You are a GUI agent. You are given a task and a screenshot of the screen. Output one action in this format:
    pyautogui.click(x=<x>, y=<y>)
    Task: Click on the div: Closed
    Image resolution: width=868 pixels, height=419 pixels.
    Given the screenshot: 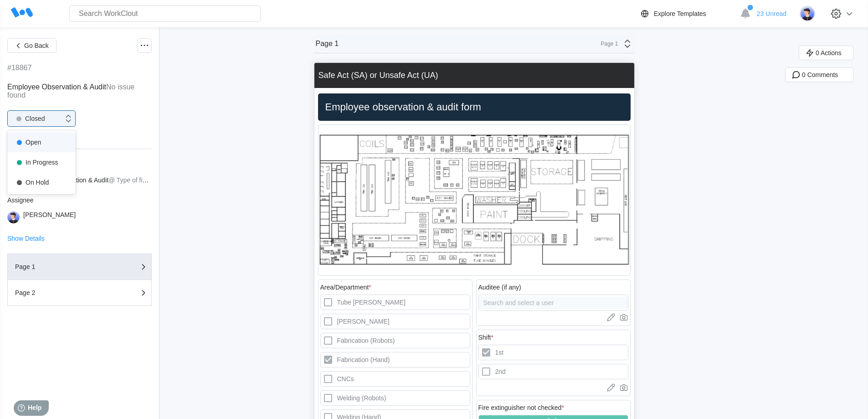 What is the action you would take?
    pyautogui.click(x=29, y=119)
    